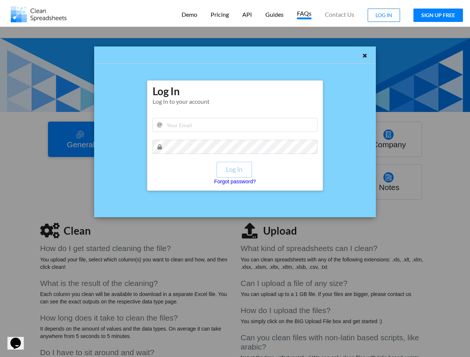  What do you see at coordinates (339, 15) in the screenshot?
I see `span: Contact Us` at bounding box center [339, 15].